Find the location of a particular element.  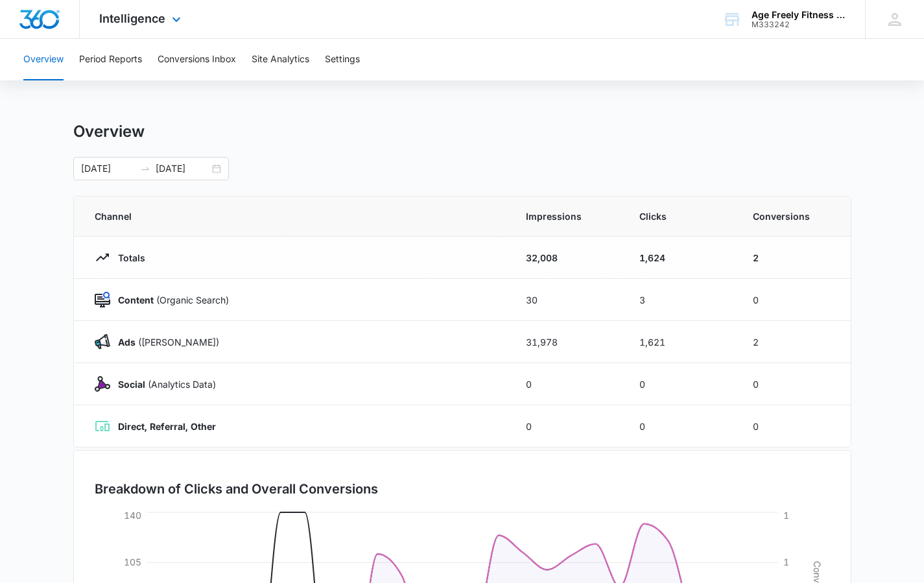

button: Conversions Inbox is located at coordinates (197, 60).